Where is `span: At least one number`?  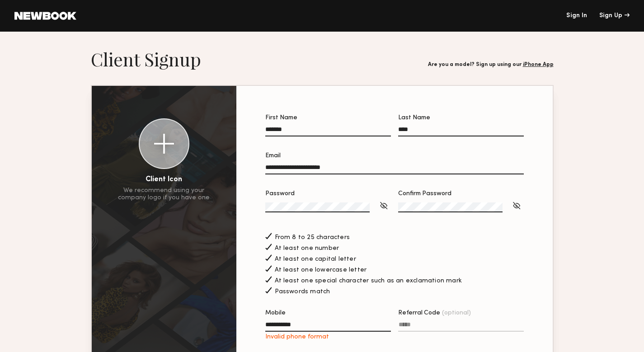 span: At least one number is located at coordinates (307, 249).